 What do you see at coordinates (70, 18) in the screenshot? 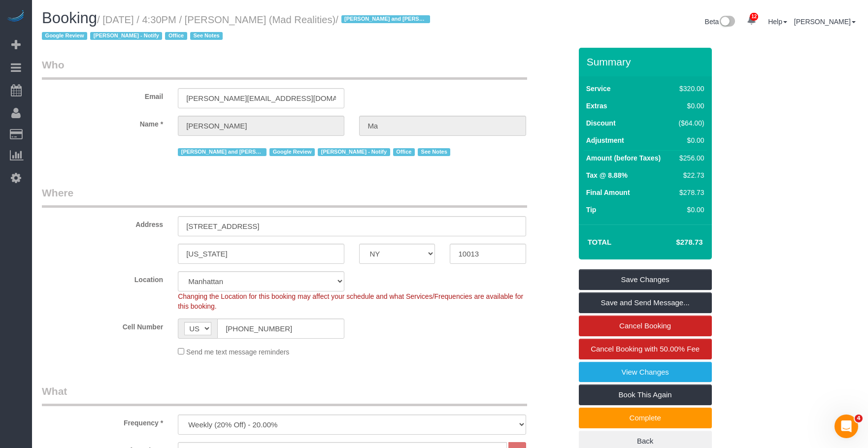
I see `span: Booking` at bounding box center [70, 18].